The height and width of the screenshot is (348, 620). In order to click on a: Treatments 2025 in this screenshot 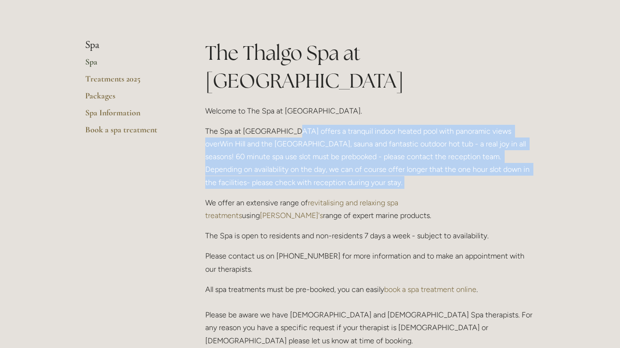, I will do `click(130, 82)`.